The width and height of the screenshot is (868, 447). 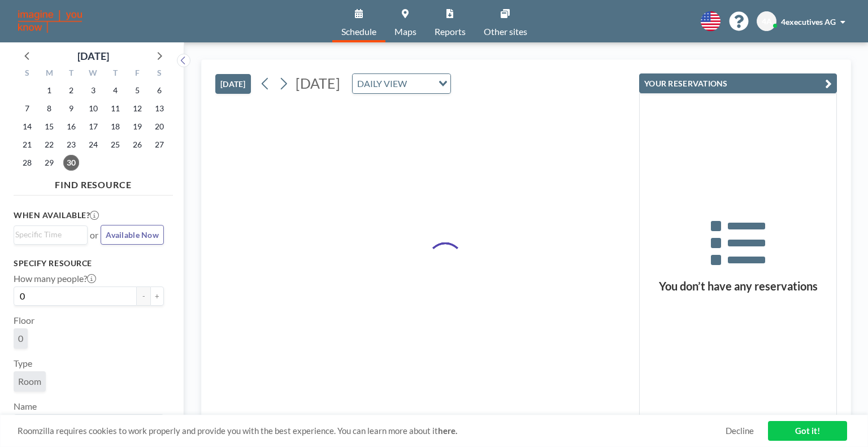 I want to click on button: Available Now, so click(x=132, y=235).